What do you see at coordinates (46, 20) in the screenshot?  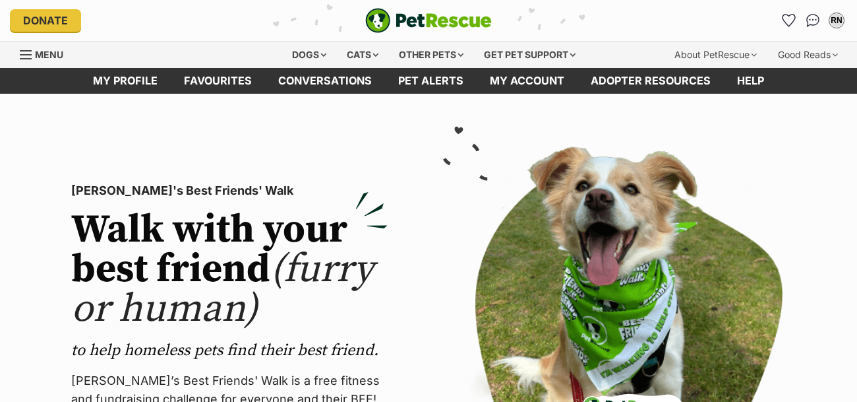 I see `a: Donate` at bounding box center [46, 20].